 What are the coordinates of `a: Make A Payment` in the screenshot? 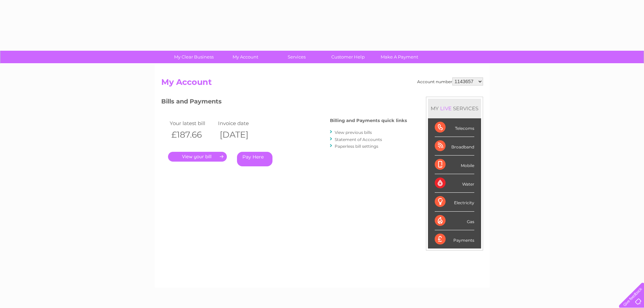 It's located at (399, 57).